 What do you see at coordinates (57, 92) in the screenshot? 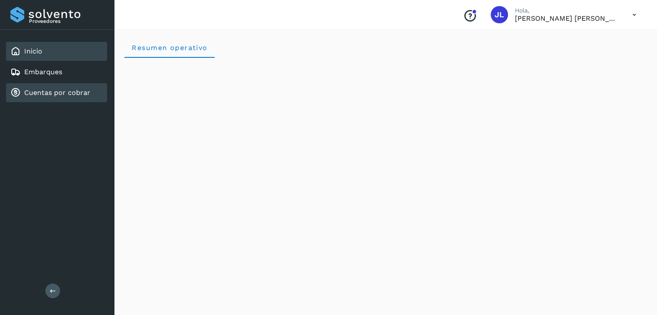
I see `a: Cuentas por cobrar` at bounding box center [57, 92].